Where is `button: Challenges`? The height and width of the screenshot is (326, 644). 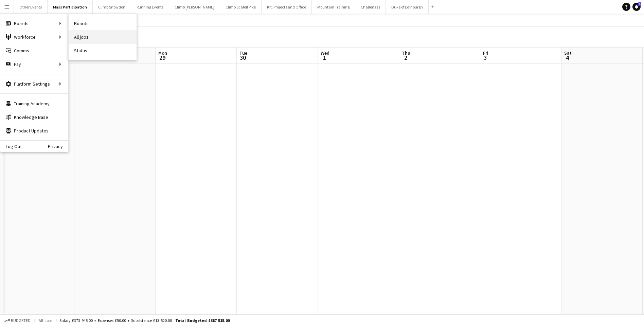 button: Challenges is located at coordinates (371, 7).